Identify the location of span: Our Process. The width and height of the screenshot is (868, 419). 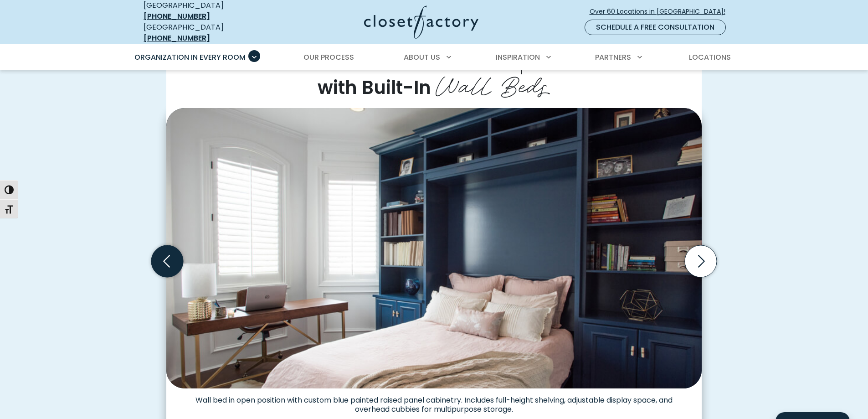
(329, 57).